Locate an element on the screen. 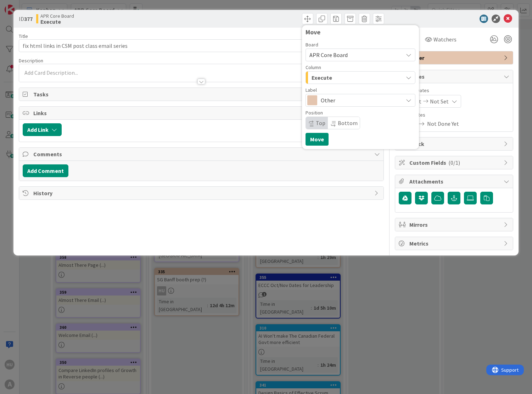 The height and width of the screenshot is (394, 532). span: Tasks is located at coordinates (202, 94).